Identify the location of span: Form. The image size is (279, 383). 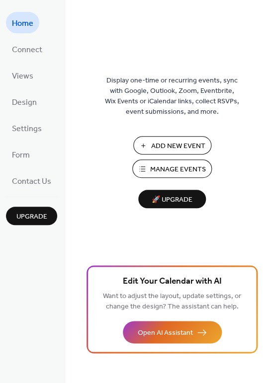
(21, 155).